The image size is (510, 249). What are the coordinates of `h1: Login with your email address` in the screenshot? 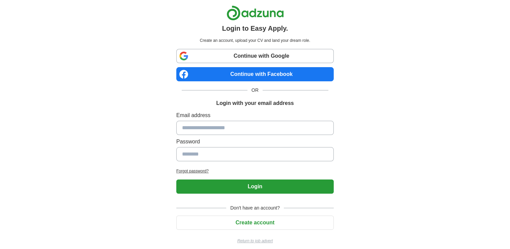 It's located at (255, 103).